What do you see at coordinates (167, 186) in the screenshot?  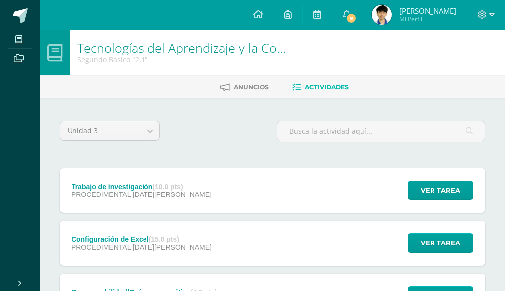 I see `strong: (10.0 pts)` at bounding box center [167, 186].